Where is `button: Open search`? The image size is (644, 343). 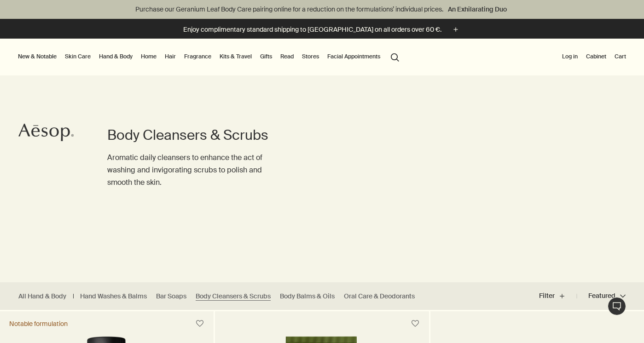 button: Open search is located at coordinates (395, 57).